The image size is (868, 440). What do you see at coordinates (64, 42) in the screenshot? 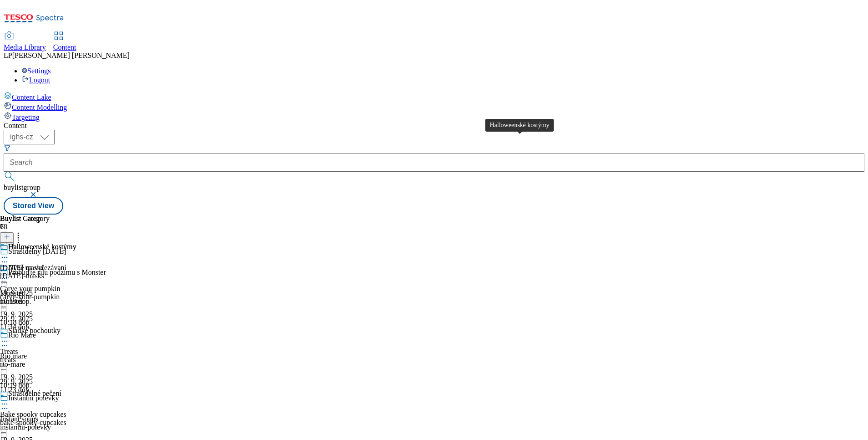
I see `a: Content` at bounding box center [64, 42].